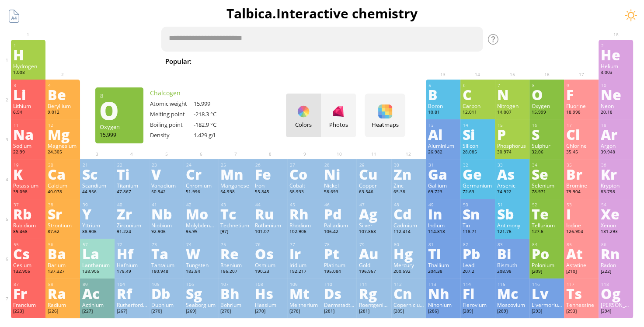  What do you see at coordinates (22, 254) in the screenshot?
I see `ya-tr-span: Cs` at bounding box center [22, 254].